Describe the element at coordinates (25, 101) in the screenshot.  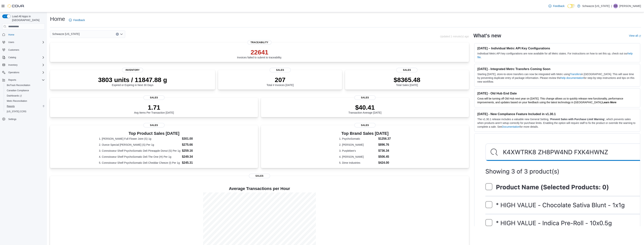
I see `button: Metrc Reconciliation` at that location.